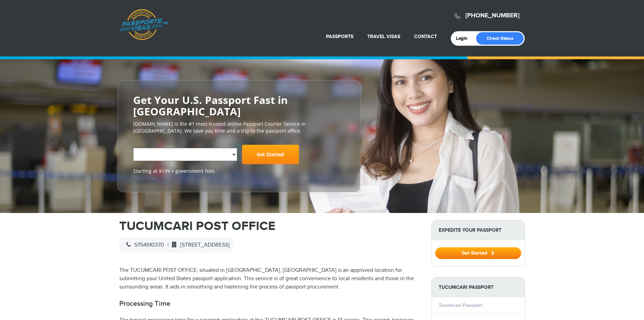 Image resolution: width=644 pixels, height=320 pixels. I want to click on a: Travel Visas, so click(384, 37).